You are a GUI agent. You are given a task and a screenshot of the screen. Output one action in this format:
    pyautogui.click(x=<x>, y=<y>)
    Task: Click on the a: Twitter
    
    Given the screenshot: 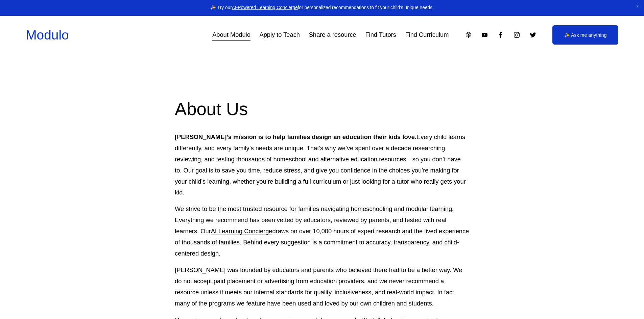 What is the action you would take?
    pyautogui.click(x=533, y=34)
    